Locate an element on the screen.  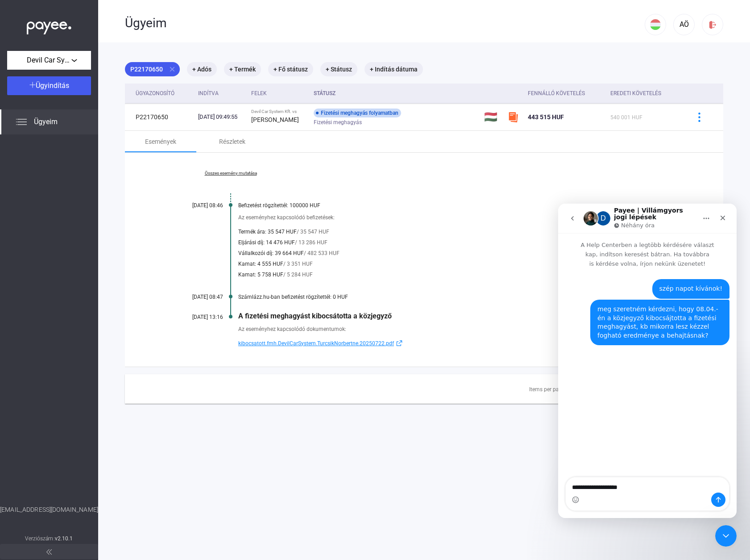
td: P22170650 is located at coordinates (160, 117).